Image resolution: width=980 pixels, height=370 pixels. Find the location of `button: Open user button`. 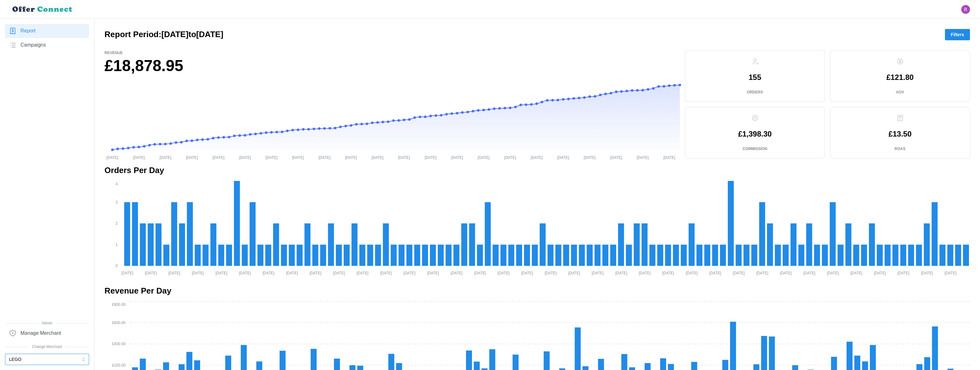

button: Open user button is located at coordinates (965, 9).